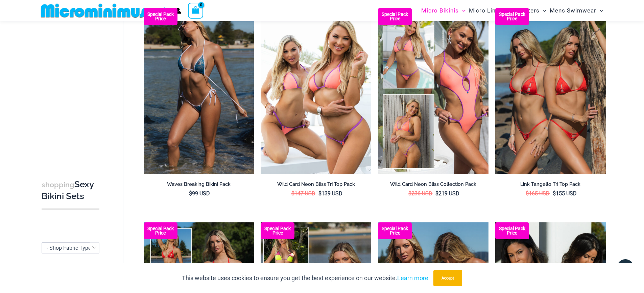  I want to click on p: This website uses cookies to ensure you get the best experience on our website., so click(305, 278).